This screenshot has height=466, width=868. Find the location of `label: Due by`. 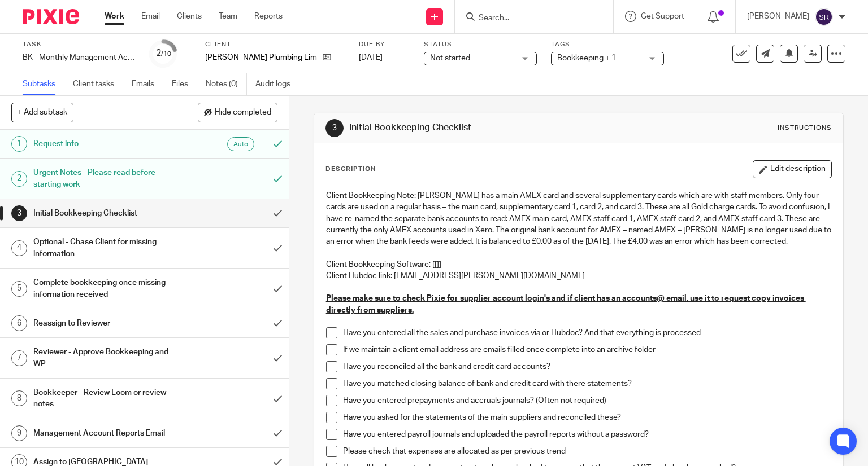

label: Due by is located at coordinates (384, 44).